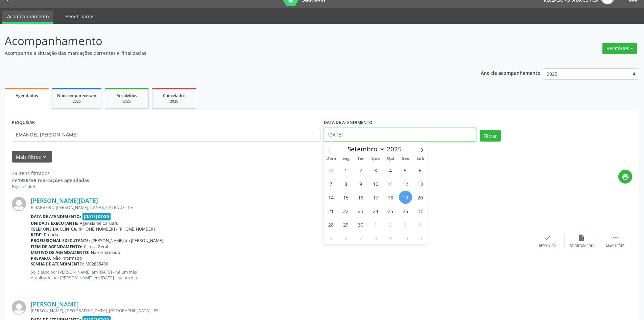  I want to click on span: Outubro 11, 2025, so click(420, 238).